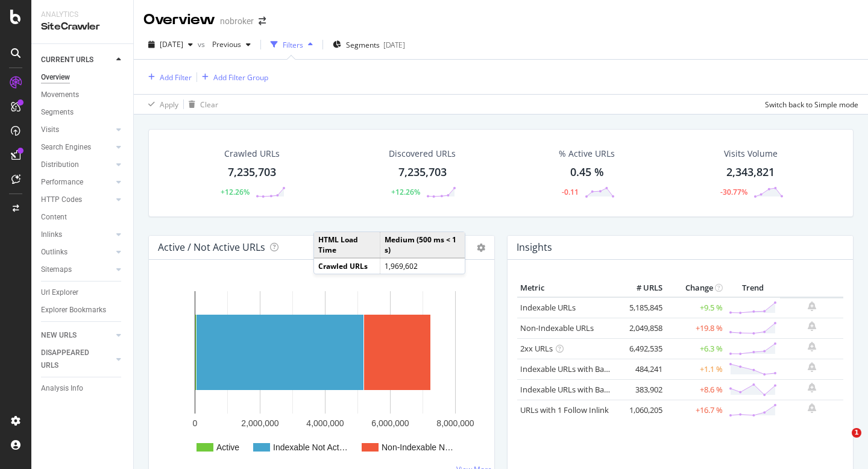 This screenshot has width=868, height=469. I want to click on a: DISAPPEARED URLS, so click(77, 360).